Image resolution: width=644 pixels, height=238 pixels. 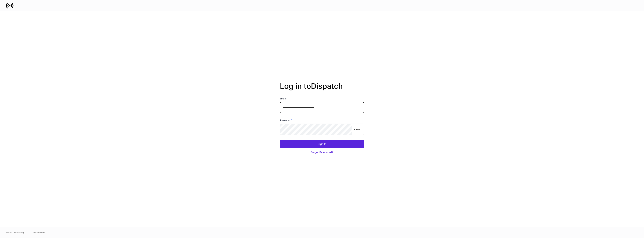 What do you see at coordinates (322, 152) in the screenshot?
I see `button: Forgot Password?` at bounding box center [322, 152].